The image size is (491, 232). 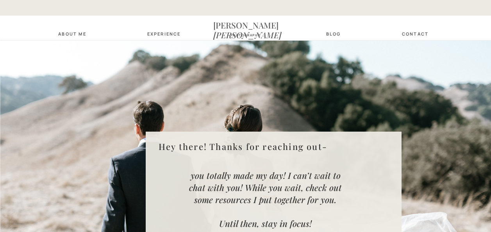 I want to click on nav: blog, so click(x=334, y=34).